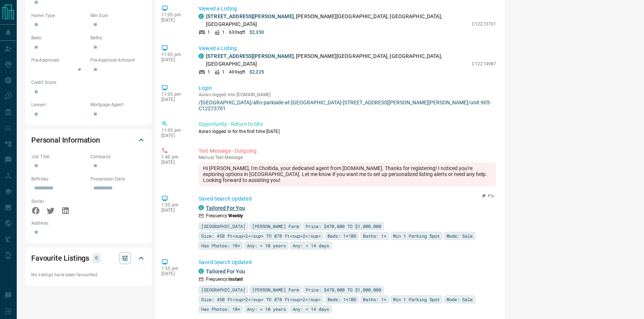 This screenshot has width=644, height=319. I want to click on p: $2,225, so click(256, 72).